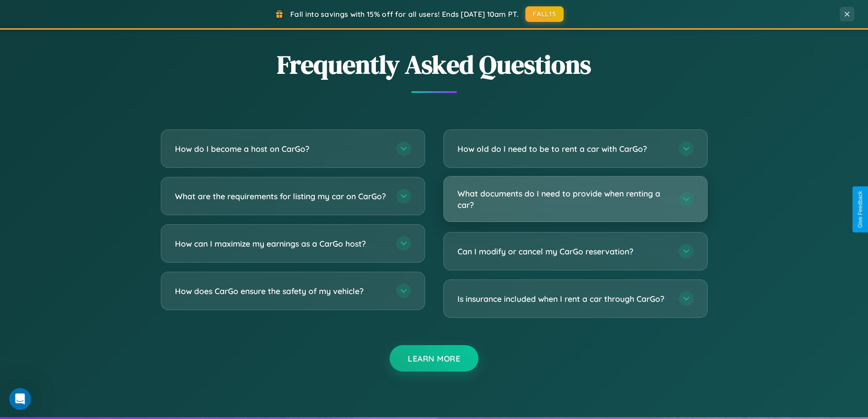  I want to click on h3: What documents do I need to provide when renting a car?, so click(564, 199).